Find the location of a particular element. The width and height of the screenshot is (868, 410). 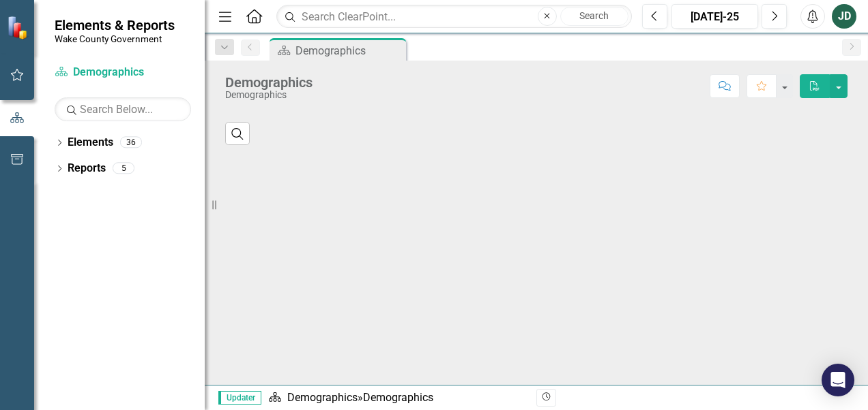

input: Search ClearPoint... is located at coordinates (454, 17).